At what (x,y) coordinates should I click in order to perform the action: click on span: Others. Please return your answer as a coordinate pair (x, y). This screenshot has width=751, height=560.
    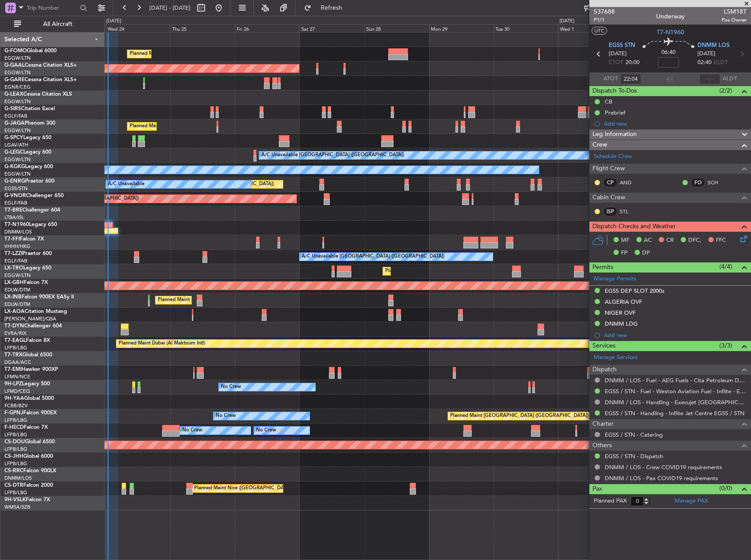
    Looking at the image, I should click on (602, 445).